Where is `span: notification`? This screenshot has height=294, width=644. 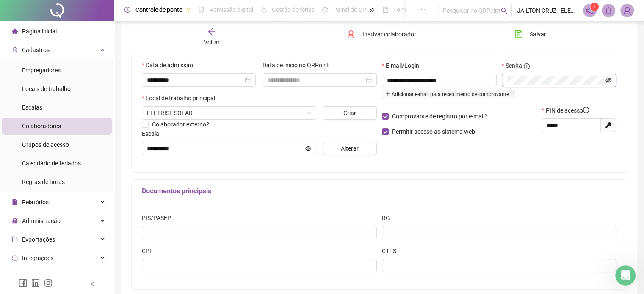 span: notification is located at coordinates (589, 11).